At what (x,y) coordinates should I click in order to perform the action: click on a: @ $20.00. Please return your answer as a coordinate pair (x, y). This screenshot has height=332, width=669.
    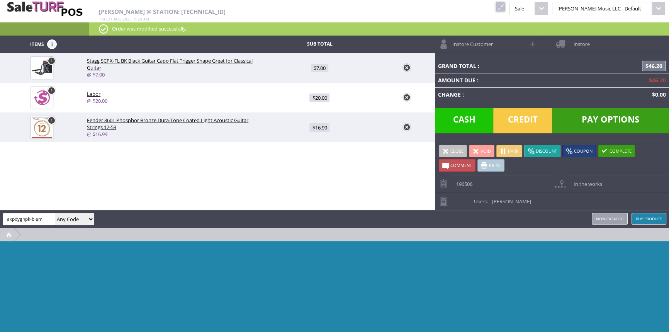
    Looking at the image, I should click on (97, 101).